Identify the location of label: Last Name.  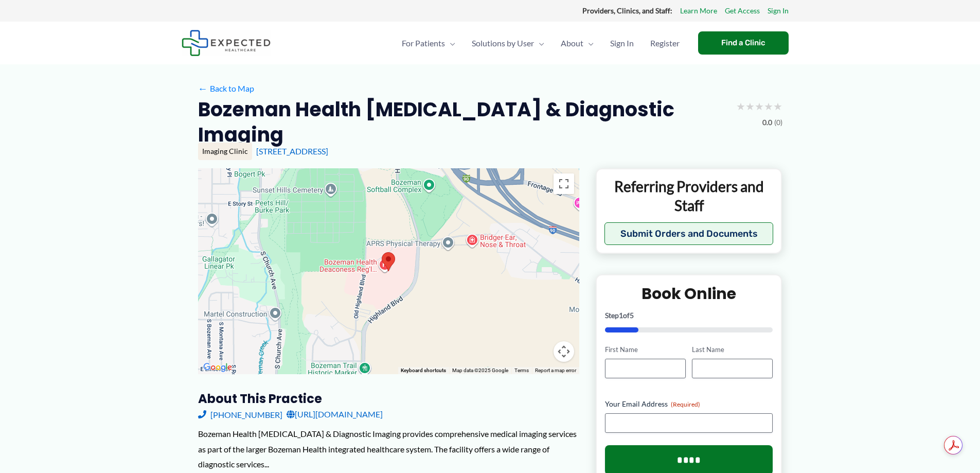
(732, 349).